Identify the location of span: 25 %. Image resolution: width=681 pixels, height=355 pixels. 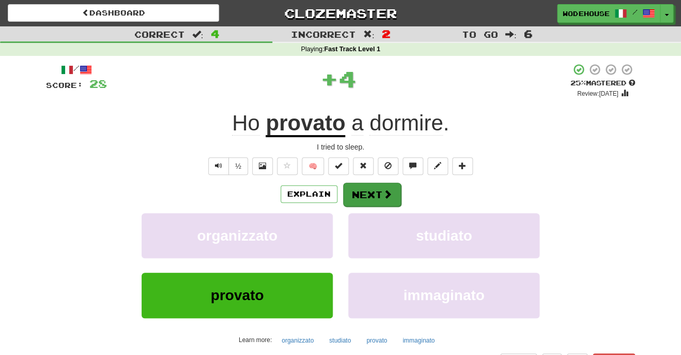
(578, 83).